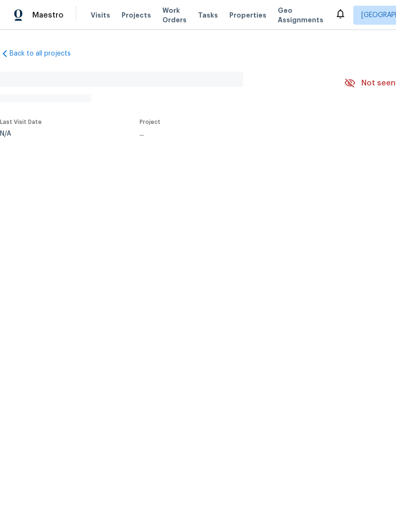 The width and height of the screenshot is (396, 516). Describe the element at coordinates (248, 15) in the screenshot. I see `span: Properties` at that location.